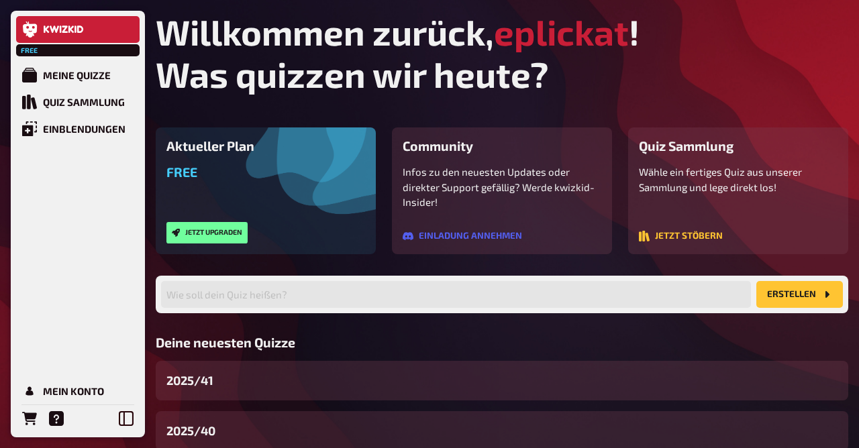 The image size is (859, 448). Describe the element at coordinates (78, 129) in the screenshot. I see `a: Einblendungen` at that location.